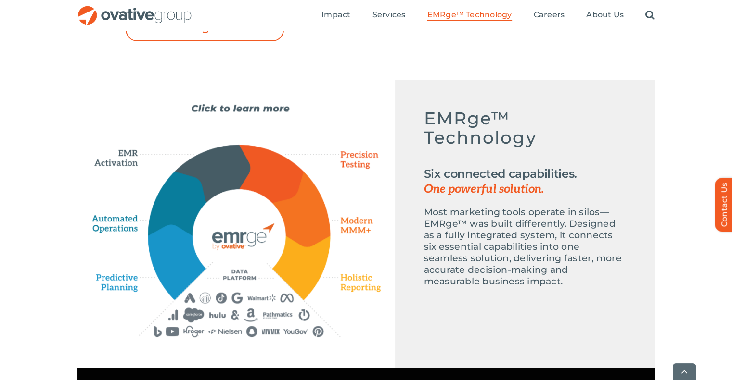 The height and width of the screenshot is (380, 732). I want to click on a: OG_Full_horizontal_RGB, so click(135, 9).